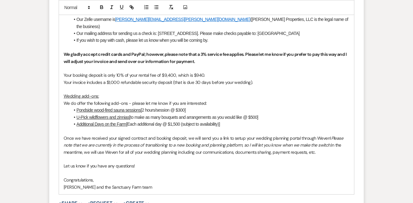  Describe the element at coordinates (206, 82) in the screenshot. I see `p: Your invoice includes a $1,000 refundable security deposit (that is due 30 days before your weddi...` at that location.